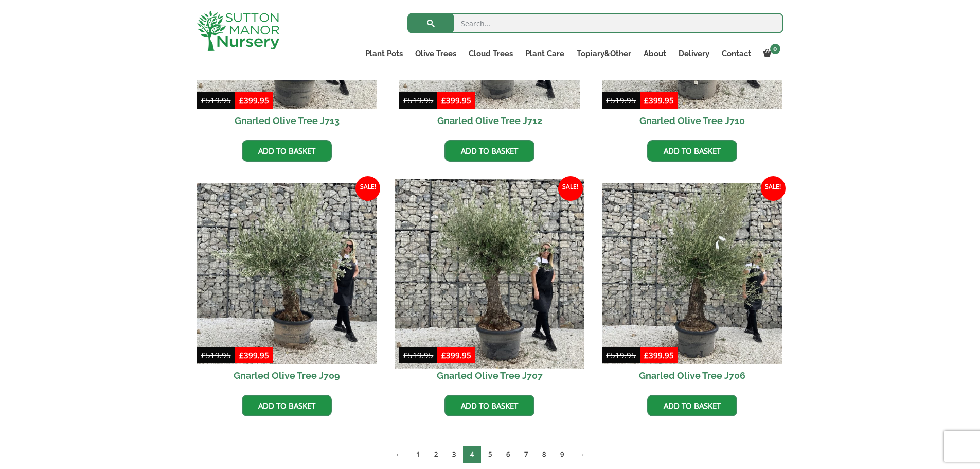  What do you see at coordinates (287, 151) in the screenshot?
I see `a: Add to basket: “Gnarled Olive Tree J713”` at bounding box center [287, 151].